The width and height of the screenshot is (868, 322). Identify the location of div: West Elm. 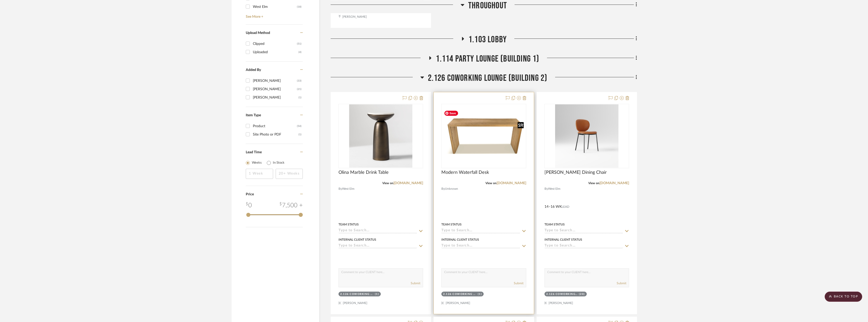
(275, 7).